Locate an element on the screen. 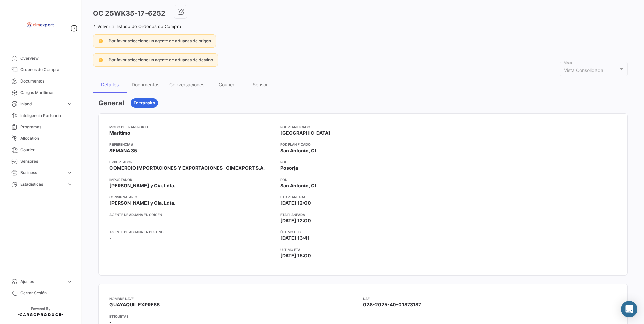 The image size is (644, 324). span: Sensores is located at coordinates (47, 161).